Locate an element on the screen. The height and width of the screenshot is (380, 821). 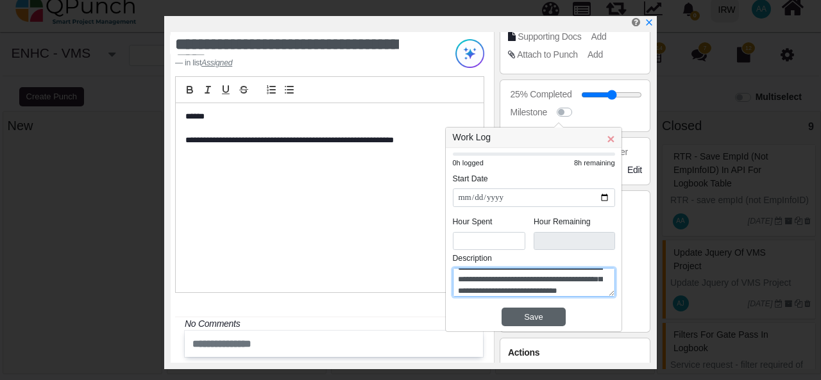
div: 0h logged is located at coordinates (493, 163).